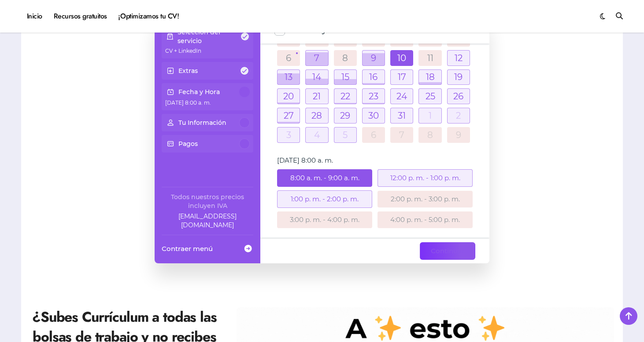  What do you see at coordinates (430, 96) in the screenshot?
I see `td: 25 de octubre de 2025` at bounding box center [430, 96].